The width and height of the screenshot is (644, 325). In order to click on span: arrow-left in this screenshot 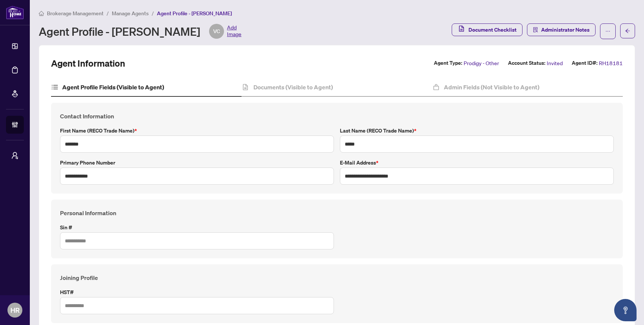, I will do `click(627, 31)`.